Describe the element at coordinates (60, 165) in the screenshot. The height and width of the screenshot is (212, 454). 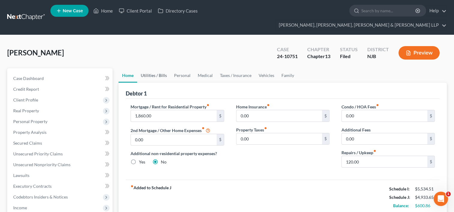
I see `a: Unsecured Nonpriority Claims` at that location.